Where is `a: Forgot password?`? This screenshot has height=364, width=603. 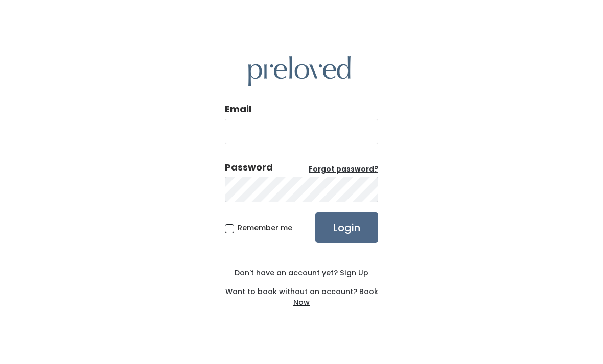
a: Forgot password? is located at coordinates (343, 170).